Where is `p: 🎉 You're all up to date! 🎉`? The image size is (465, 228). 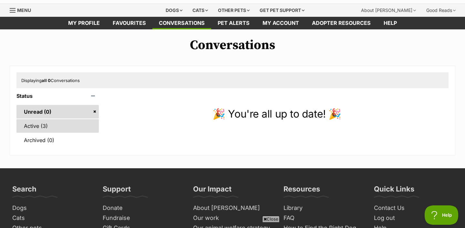
p: 🎉 You're all up to date! 🎉 is located at coordinates (277, 114).